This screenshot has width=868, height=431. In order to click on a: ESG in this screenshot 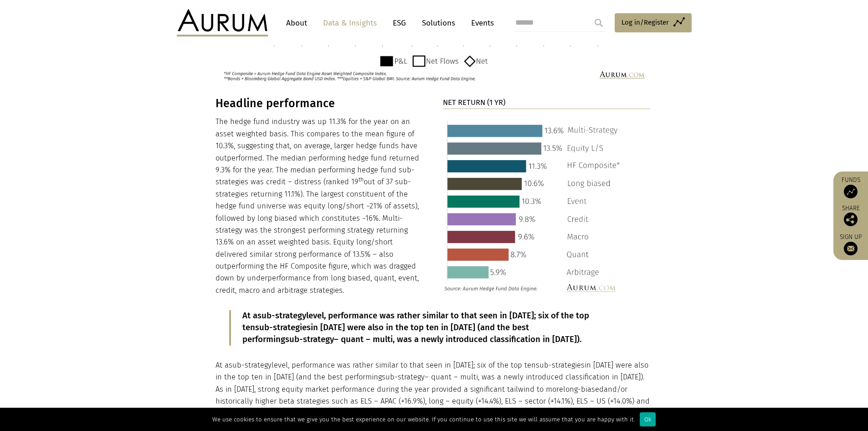, I will do `click(399, 23)`.